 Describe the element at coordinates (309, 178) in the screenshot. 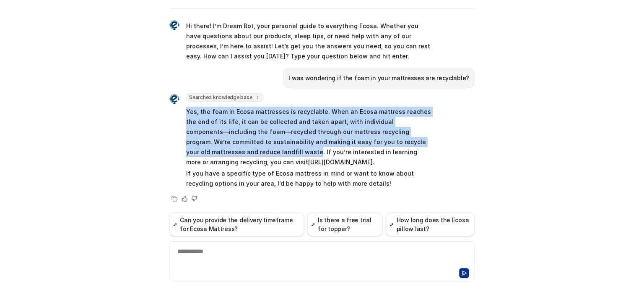

I see `p: If you have a specific type of Ecosa mattress in mind or want to know about recycling options in ...` at that location.